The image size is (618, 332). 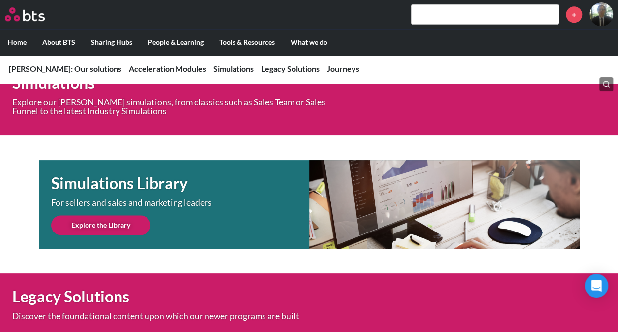 I want to click on a: Journeys, so click(x=343, y=68).